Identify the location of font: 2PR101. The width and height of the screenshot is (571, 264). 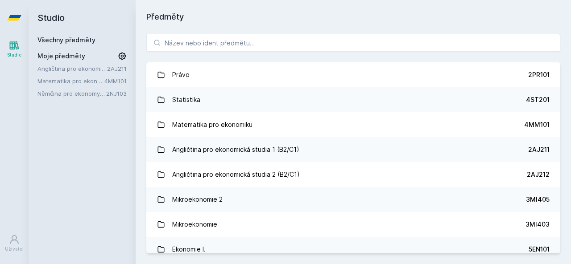
(539, 74).